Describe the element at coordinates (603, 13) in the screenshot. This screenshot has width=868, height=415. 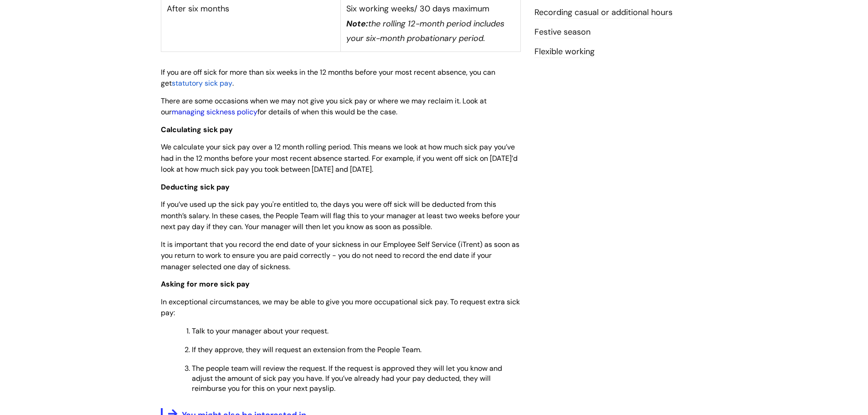
I see `a: Recording casual or additional hours` at that location.